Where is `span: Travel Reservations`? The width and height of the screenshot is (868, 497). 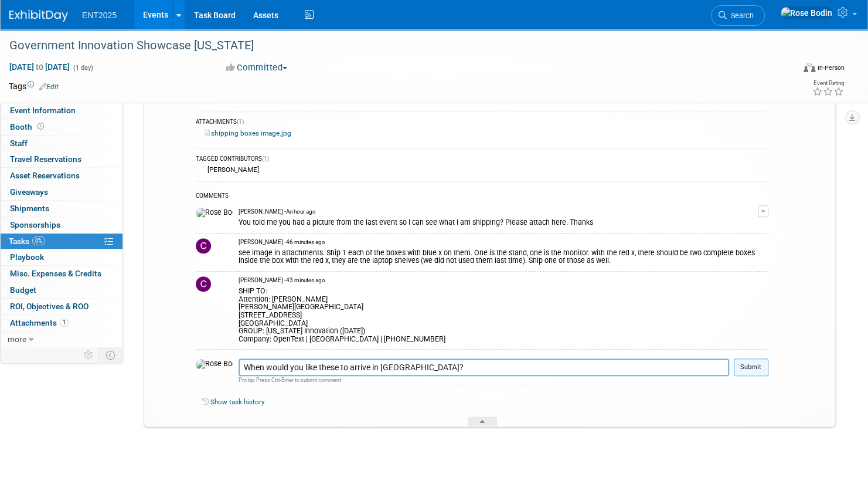 span: Travel Reservations is located at coordinates (46, 159).